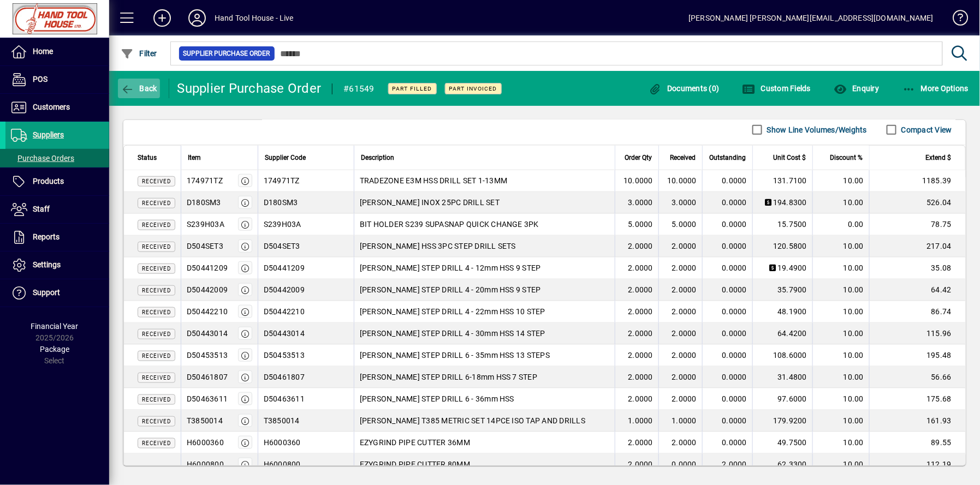 The height and width of the screenshot is (485, 980). Describe the element at coordinates (57, 210) in the screenshot. I see `a: Staff` at that location.